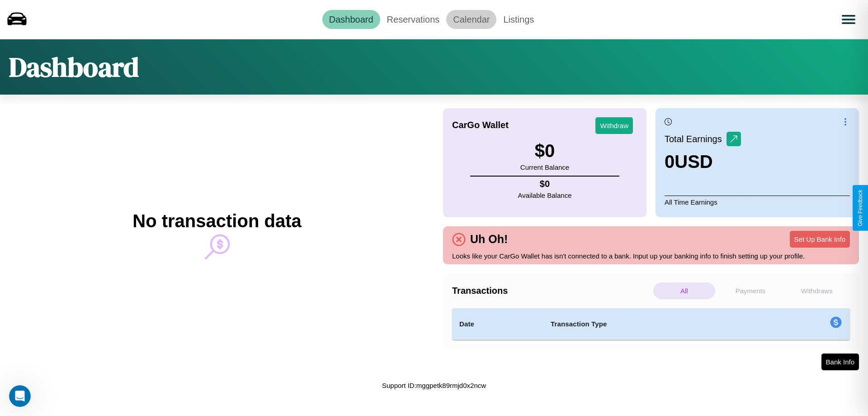  What do you see at coordinates (684, 290) in the screenshot?
I see `p: All` at bounding box center [684, 290].